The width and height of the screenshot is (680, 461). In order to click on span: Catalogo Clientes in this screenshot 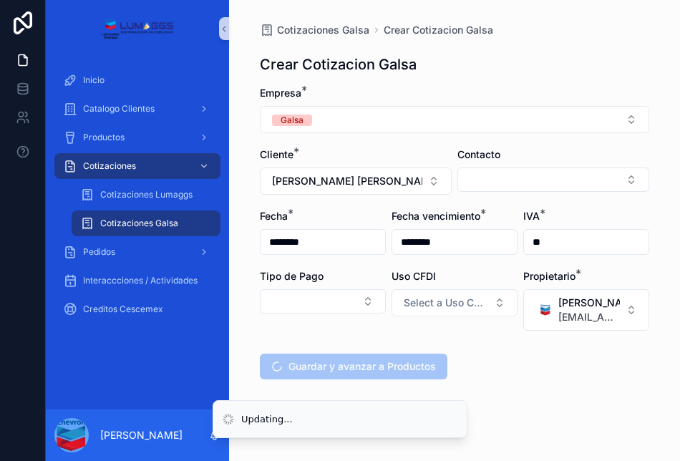, I will do `click(119, 109)`.